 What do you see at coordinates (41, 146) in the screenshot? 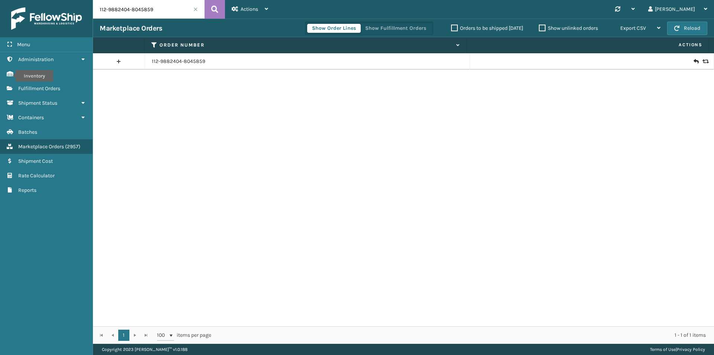
I see `span: Marketplace Orders` at bounding box center [41, 146].